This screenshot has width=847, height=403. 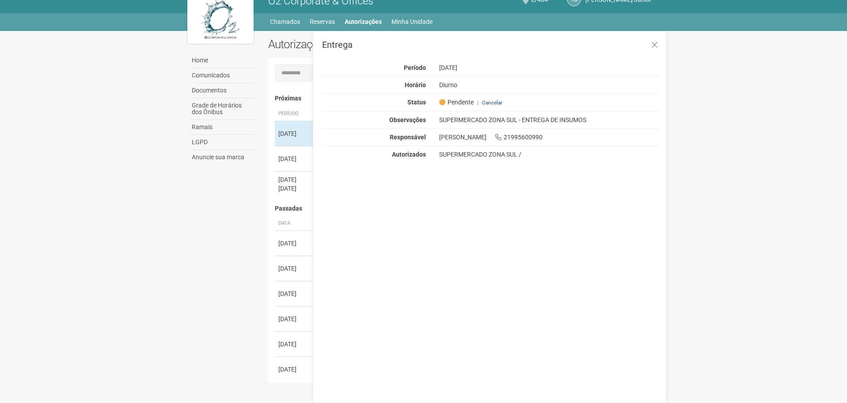 I want to click on div: SUPERMERCADO ZONA SUL /, so click(x=549, y=154).